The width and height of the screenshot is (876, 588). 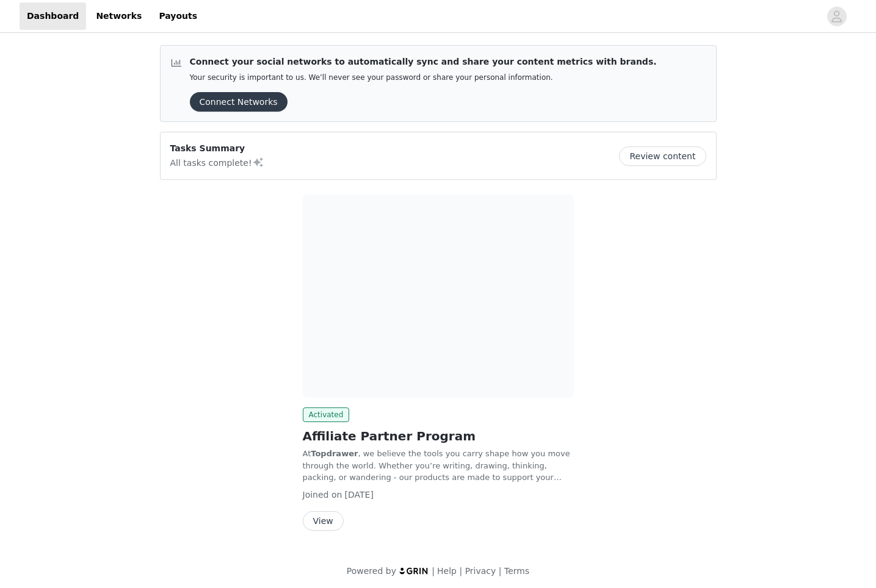 I want to click on h2: Affiliate Partner Program, so click(x=439, y=436).